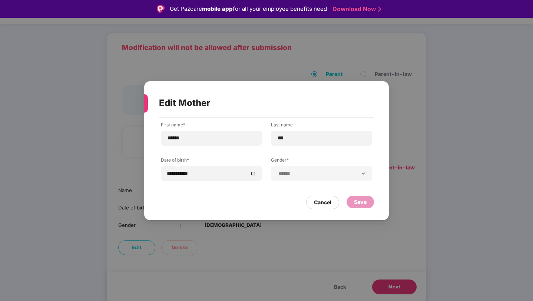  I want to click on label: Date of birth*, so click(211, 161).